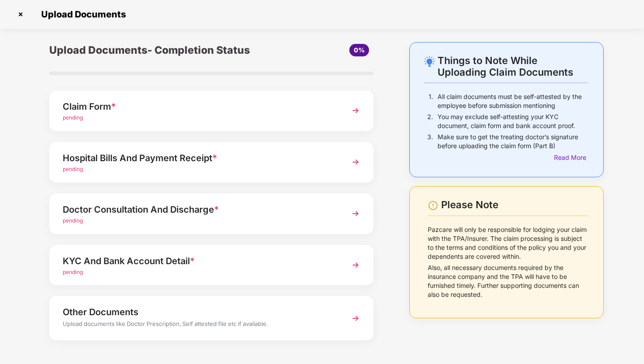 Image resolution: width=644 pixels, height=364 pixels. Describe the element at coordinates (359, 50) in the screenshot. I see `span: 0%` at that location.